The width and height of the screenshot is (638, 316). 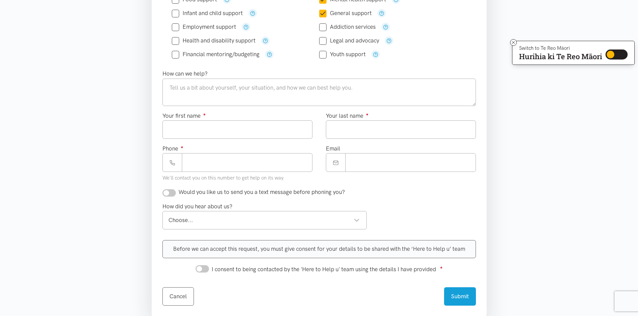 What do you see at coordinates (319, 249) in the screenshot?
I see `div: Before we can accept this request, you must give consent for your details to be shared with the ‘...` at bounding box center [319, 249].